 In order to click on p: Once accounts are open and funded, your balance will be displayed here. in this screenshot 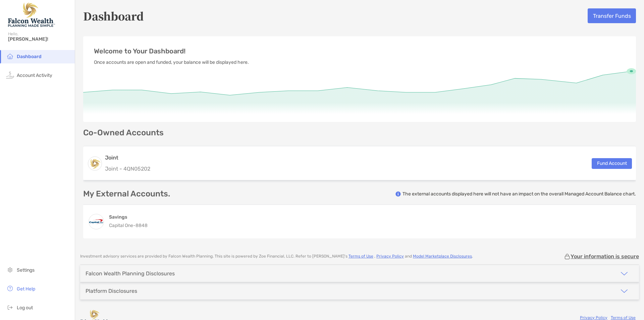, I will do `click(359, 62)`.